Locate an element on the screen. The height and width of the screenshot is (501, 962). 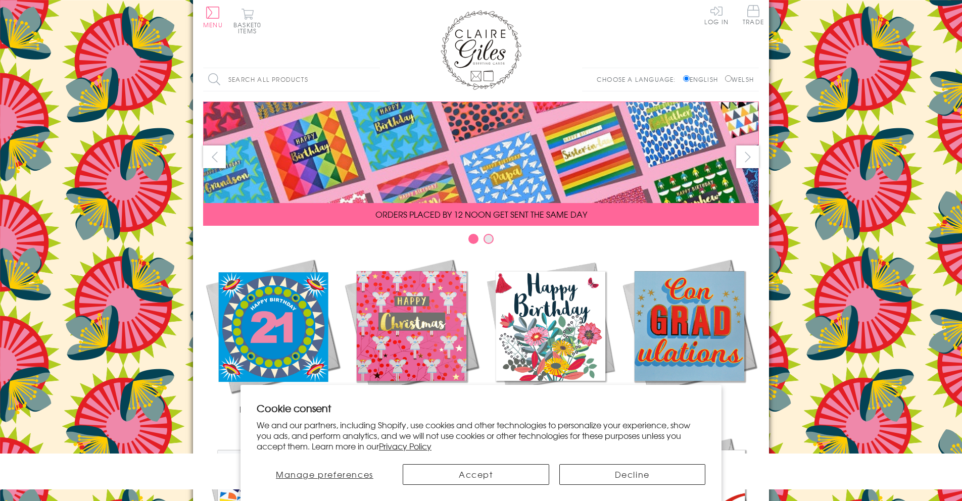
a: Christmas is located at coordinates (411, 336).